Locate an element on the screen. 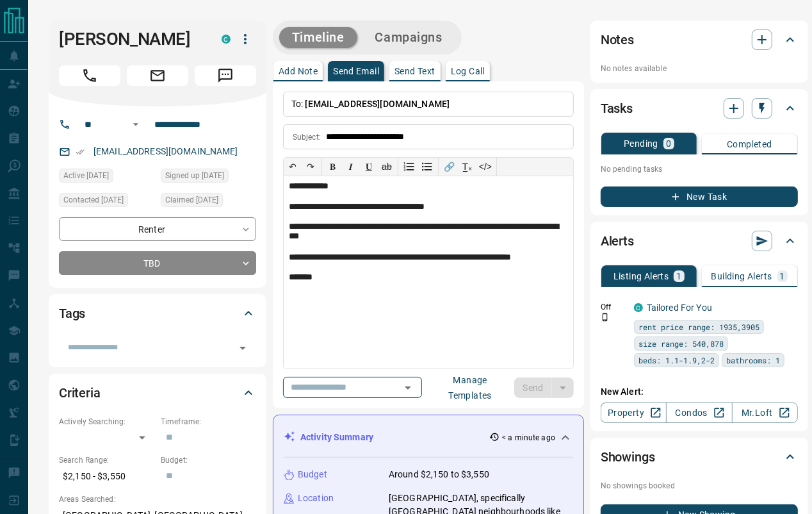  div: Tasks is located at coordinates (699, 109).